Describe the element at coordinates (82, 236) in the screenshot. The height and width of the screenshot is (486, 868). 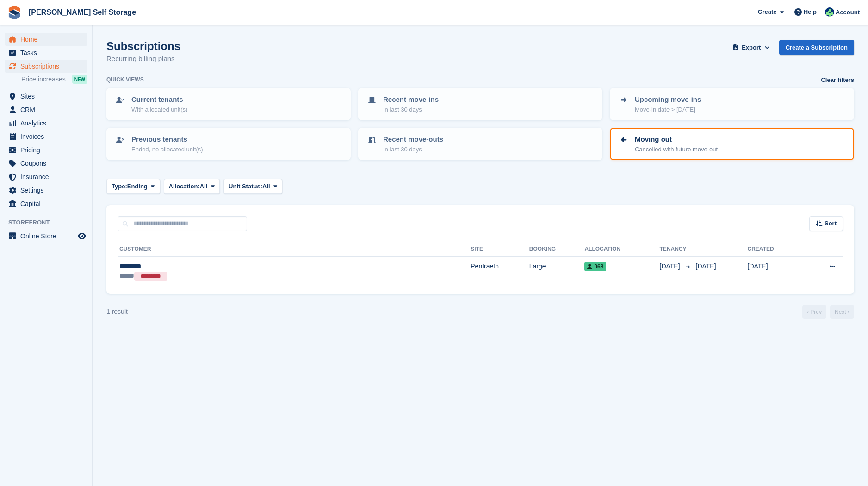
I see `a: Preview store` at that location.